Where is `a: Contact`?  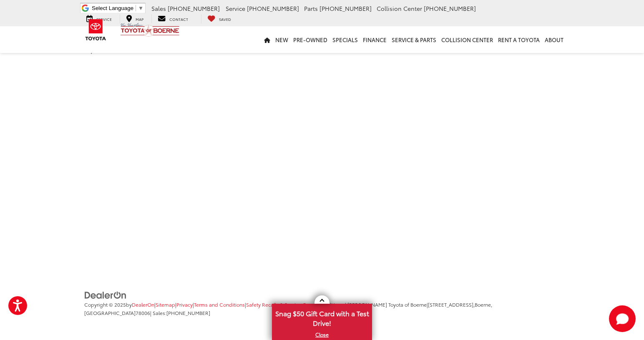
a: Contact is located at coordinates (173, 19).